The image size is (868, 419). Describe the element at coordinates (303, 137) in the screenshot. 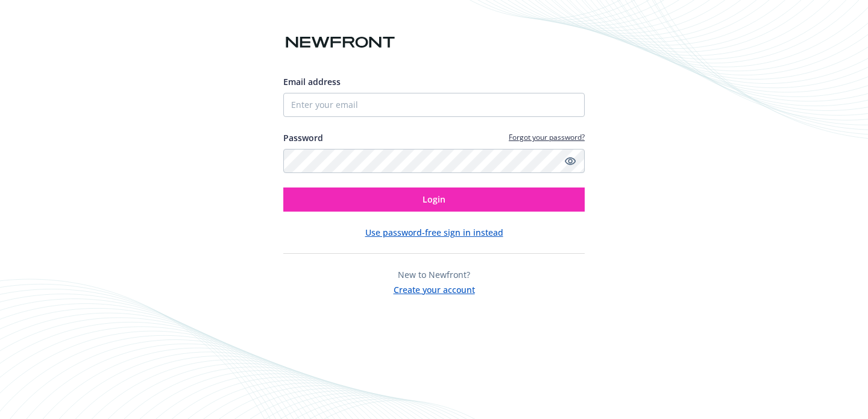

I see `label: Password` at that location.